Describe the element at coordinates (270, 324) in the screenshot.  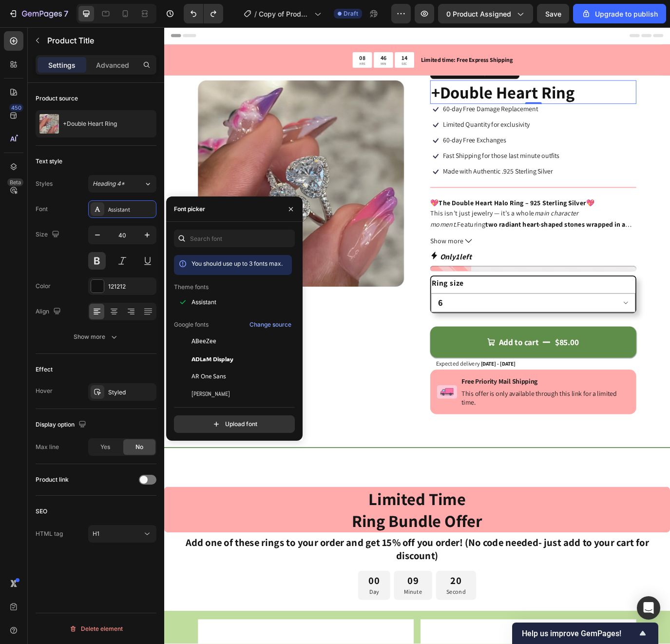
I see `div: Change source` at that location.